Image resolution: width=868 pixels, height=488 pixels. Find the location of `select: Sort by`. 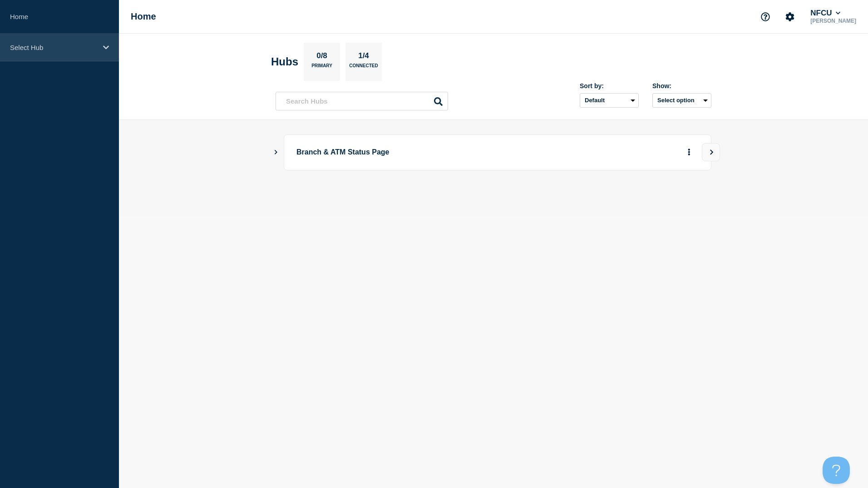

select: Sort by is located at coordinates (609, 100).